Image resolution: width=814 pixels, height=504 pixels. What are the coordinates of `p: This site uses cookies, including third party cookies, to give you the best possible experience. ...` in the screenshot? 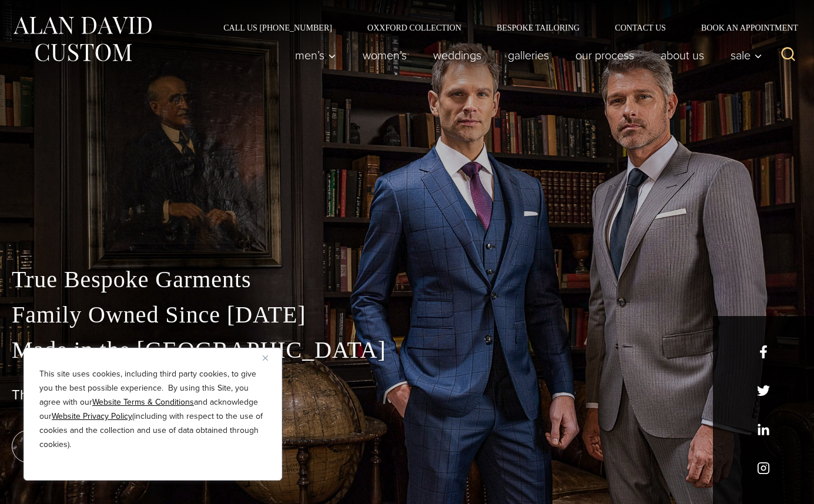 It's located at (153, 409).